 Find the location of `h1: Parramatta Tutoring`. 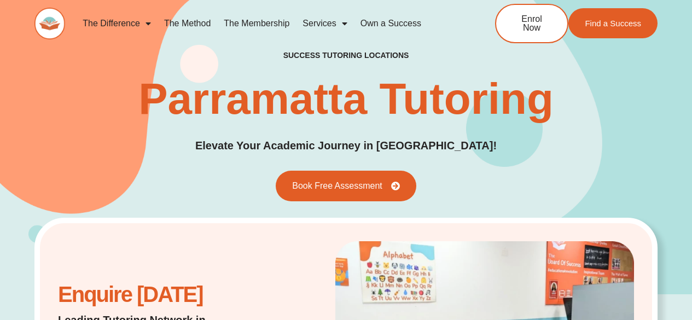

h1: Parramatta Tutoring is located at coordinates (346, 99).